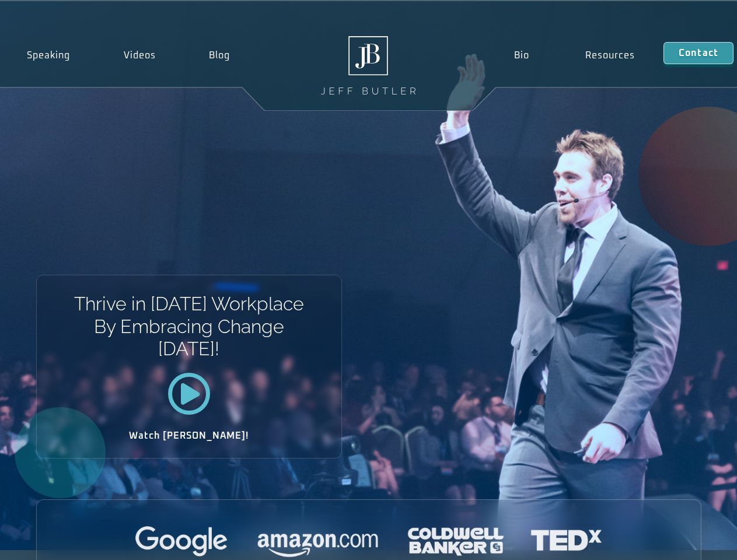  What do you see at coordinates (699, 53) in the screenshot?
I see `a: Contact` at bounding box center [699, 53].